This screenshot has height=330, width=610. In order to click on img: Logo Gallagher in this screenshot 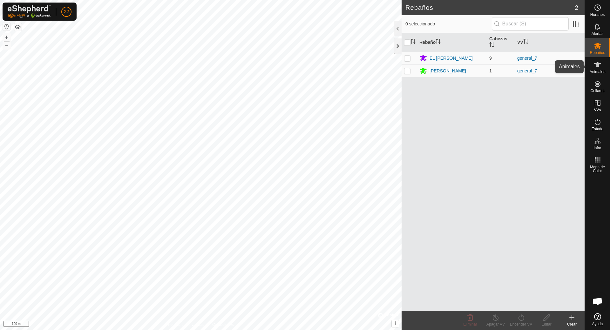, I will do `click(29, 11)`.